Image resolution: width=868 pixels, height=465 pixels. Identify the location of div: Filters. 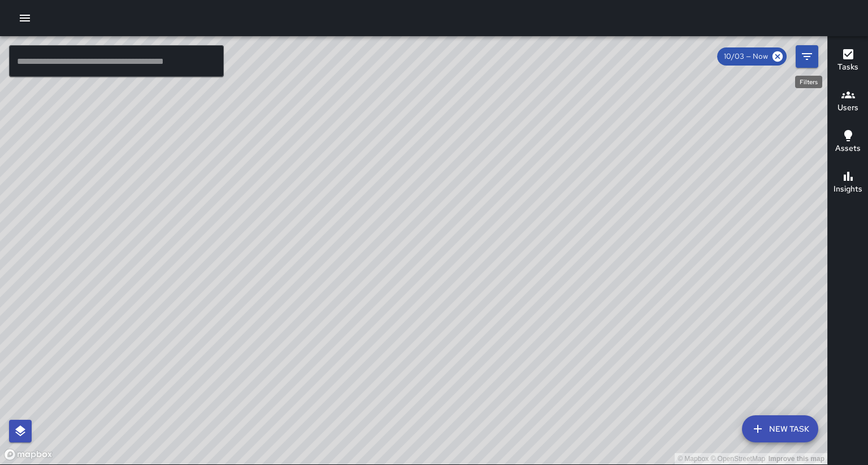
(809, 82).